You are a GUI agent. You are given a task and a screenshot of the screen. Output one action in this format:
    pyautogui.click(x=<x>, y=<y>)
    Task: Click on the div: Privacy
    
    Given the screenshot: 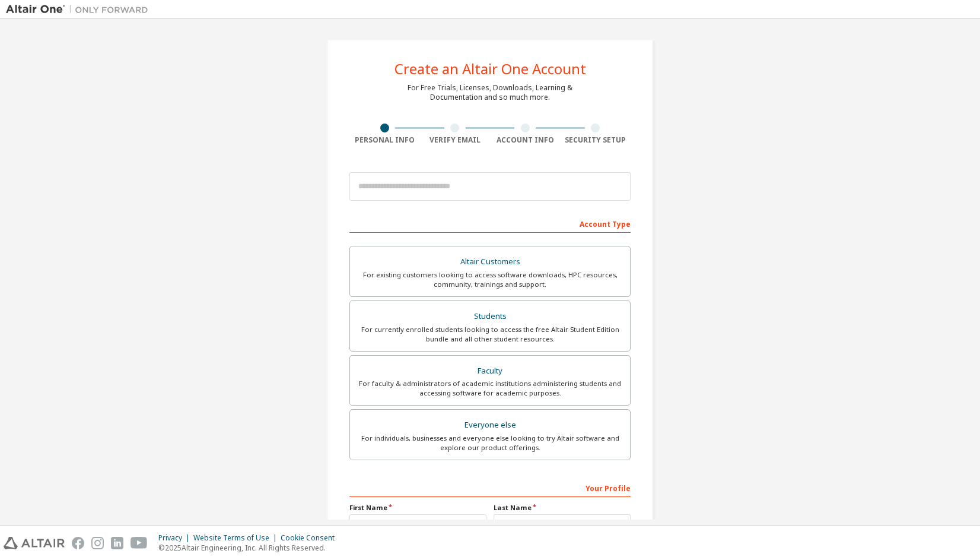 What is the action you would take?
    pyautogui.click(x=175, y=538)
    